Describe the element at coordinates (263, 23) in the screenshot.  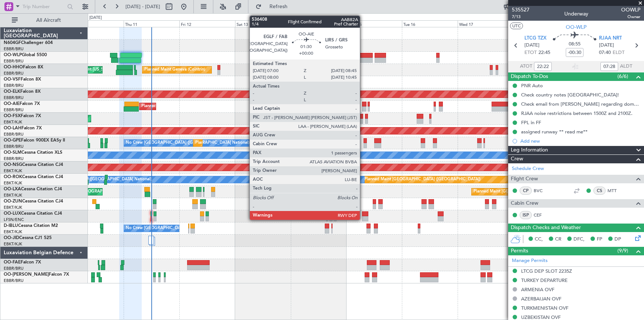
I see `div: Sat 13` at that location.